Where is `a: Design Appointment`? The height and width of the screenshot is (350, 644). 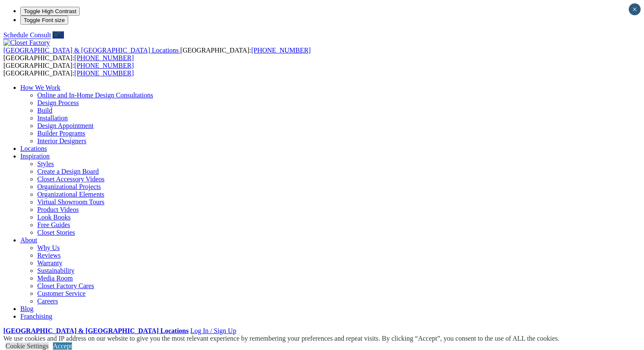 a: Design Appointment is located at coordinates (65, 126).